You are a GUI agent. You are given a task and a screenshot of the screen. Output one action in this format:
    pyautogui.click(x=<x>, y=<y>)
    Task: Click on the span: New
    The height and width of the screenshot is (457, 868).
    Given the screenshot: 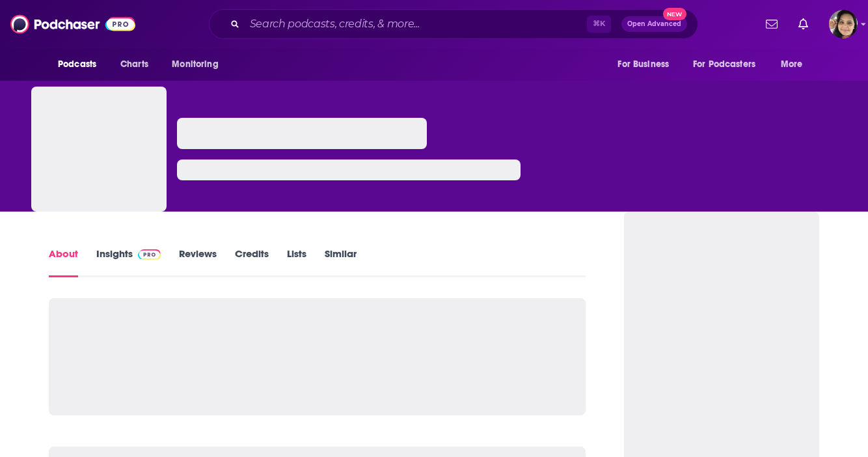 What is the action you would take?
    pyautogui.click(x=675, y=14)
    